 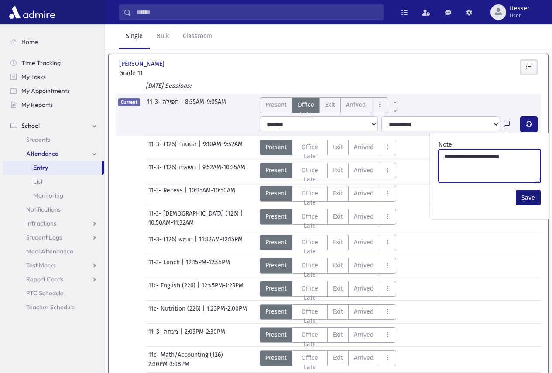 I want to click on a: Bulk, so click(x=163, y=37).